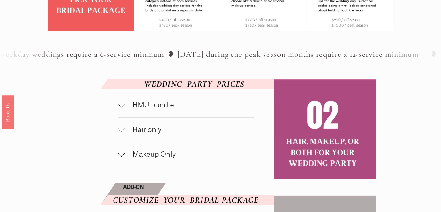  I want to click on em: CUSTOMIZE YOUR BRIDAL PACKAGE, so click(186, 200).